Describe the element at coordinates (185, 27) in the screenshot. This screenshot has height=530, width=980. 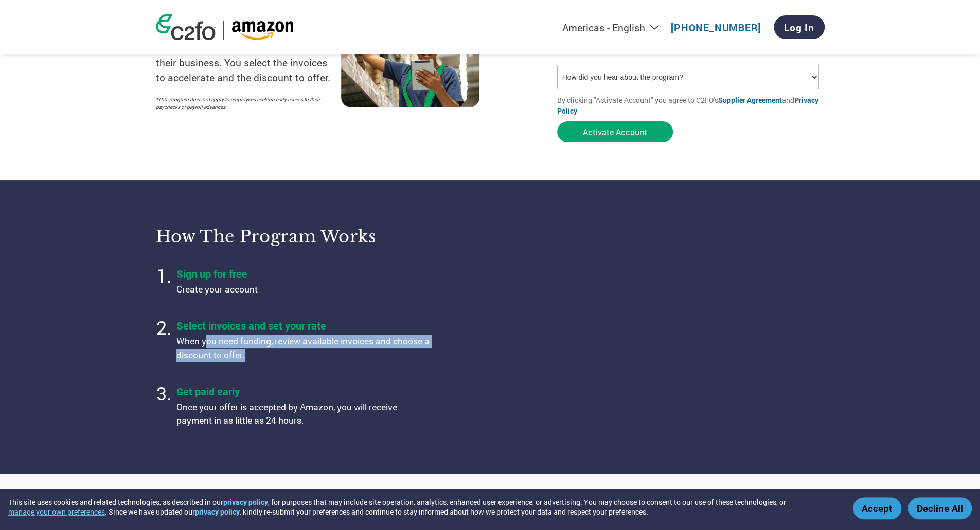
I see `img: c2fo logo` at that location.